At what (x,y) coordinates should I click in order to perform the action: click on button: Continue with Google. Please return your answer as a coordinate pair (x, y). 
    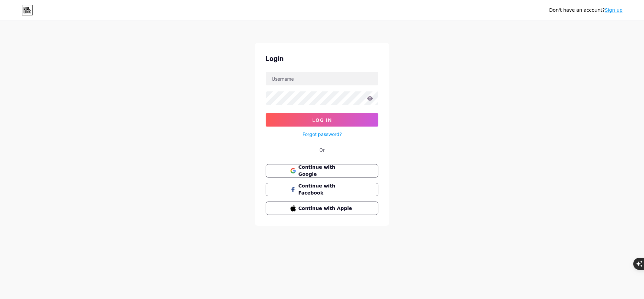
    Looking at the image, I should click on (322, 171).